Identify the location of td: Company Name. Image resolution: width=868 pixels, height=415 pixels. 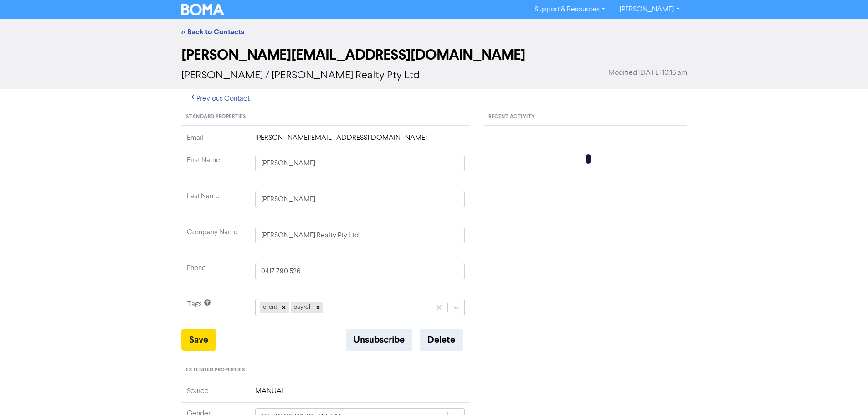
(215, 240).